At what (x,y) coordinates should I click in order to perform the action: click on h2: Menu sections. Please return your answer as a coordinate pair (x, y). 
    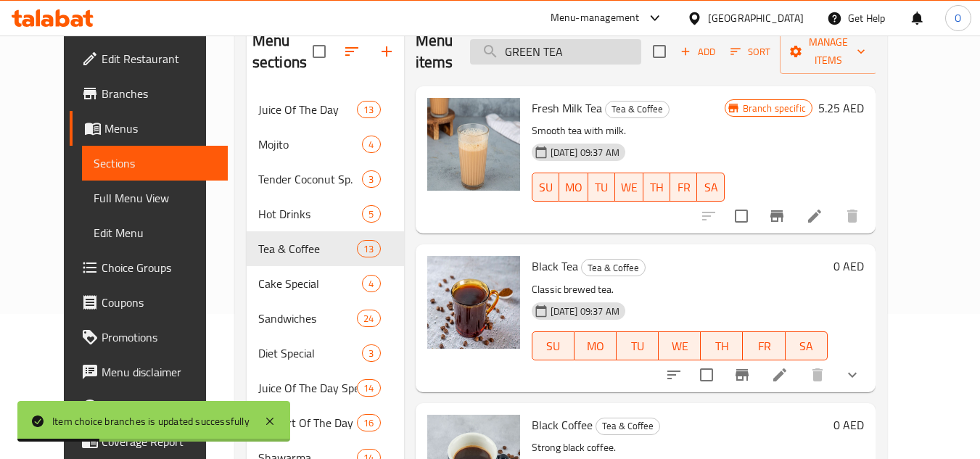
    Looking at the image, I should click on (282, 51).